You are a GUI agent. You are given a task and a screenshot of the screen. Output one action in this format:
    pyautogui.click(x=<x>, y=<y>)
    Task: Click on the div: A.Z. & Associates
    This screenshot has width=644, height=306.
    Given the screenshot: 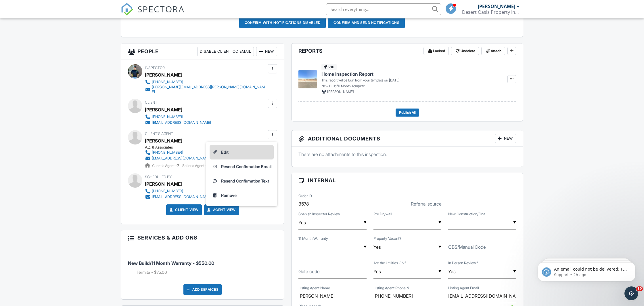 What is the action you would take?
    pyautogui.click(x=180, y=147)
    